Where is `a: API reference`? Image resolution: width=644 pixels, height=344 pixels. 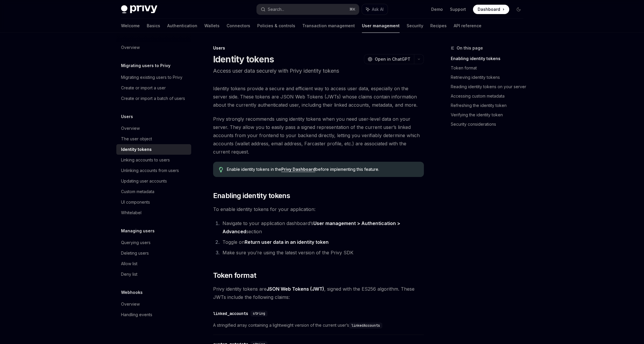
a: API reference is located at coordinates (467, 26).